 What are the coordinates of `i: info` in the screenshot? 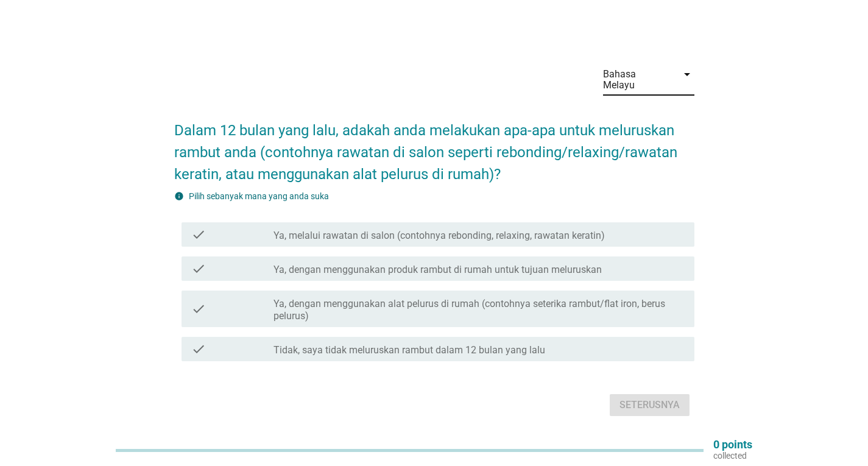 It's located at (179, 196).